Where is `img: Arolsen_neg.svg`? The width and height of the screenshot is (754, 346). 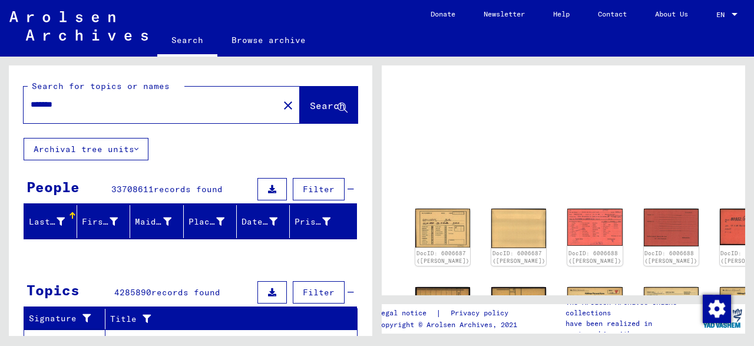 img: Arolsen_neg.svg is located at coordinates (78, 26).